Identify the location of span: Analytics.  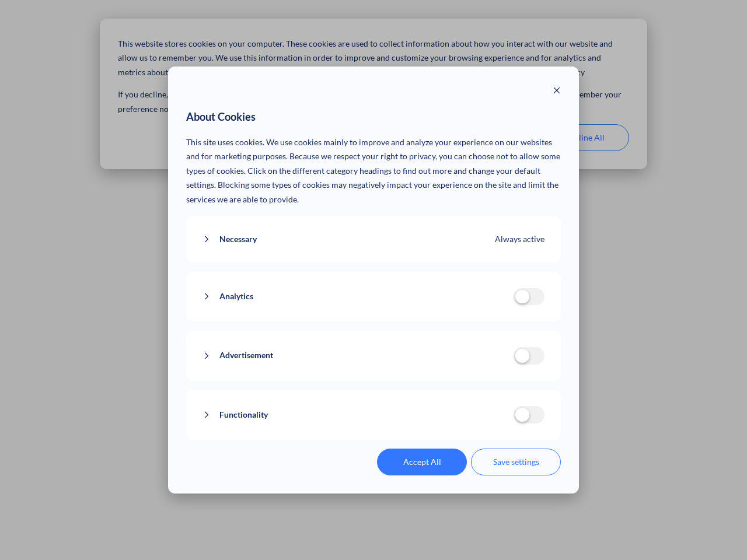
(236, 297).